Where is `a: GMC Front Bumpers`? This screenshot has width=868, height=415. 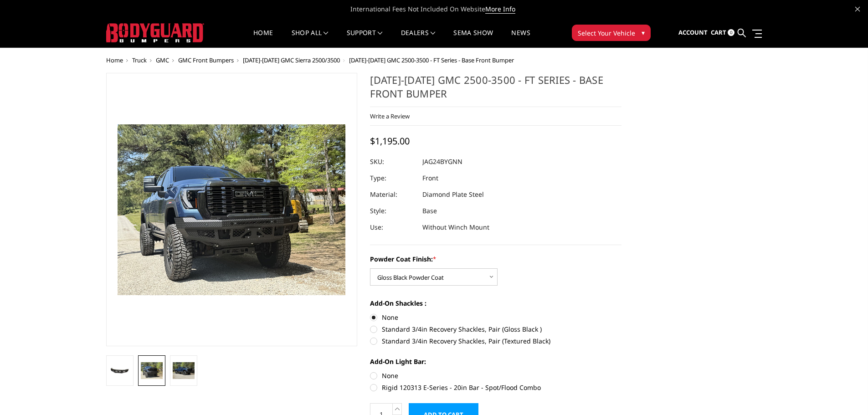 a: GMC Front Bumpers is located at coordinates (206, 60).